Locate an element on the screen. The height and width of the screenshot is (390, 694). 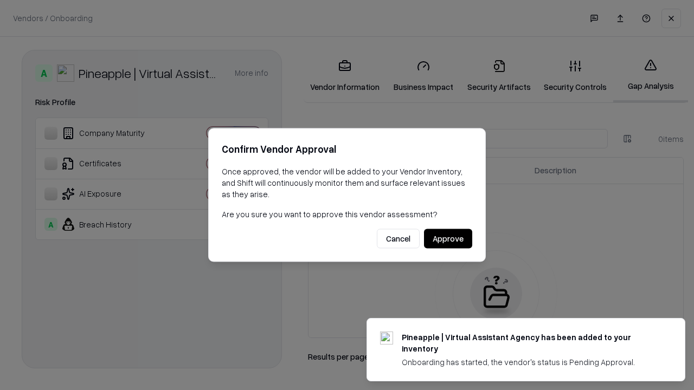
button: Approve is located at coordinates (448, 239).